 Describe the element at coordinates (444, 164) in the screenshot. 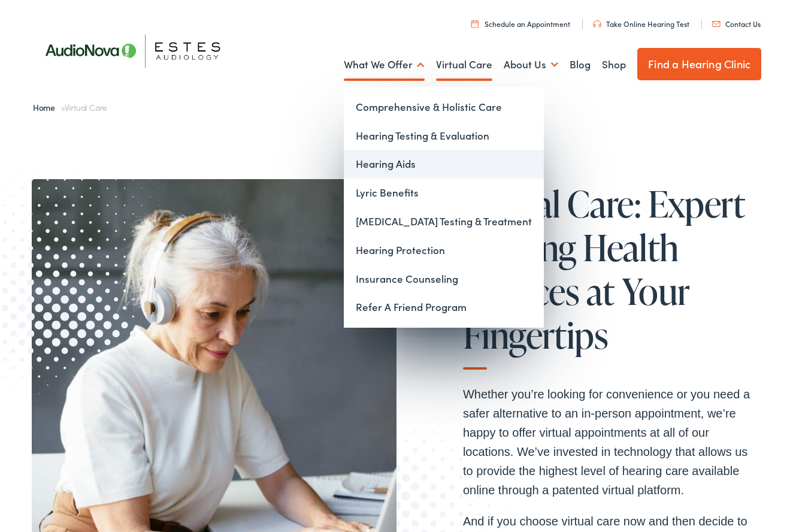

I see `a: Hearing Aids` at that location.